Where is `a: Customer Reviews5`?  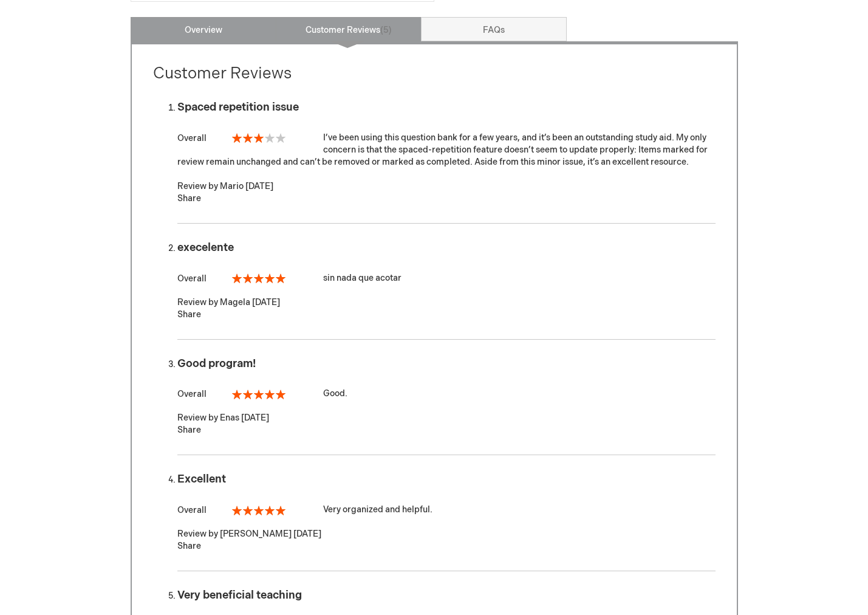
a: Customer Reviews5 is located at coordinates (349, 29).